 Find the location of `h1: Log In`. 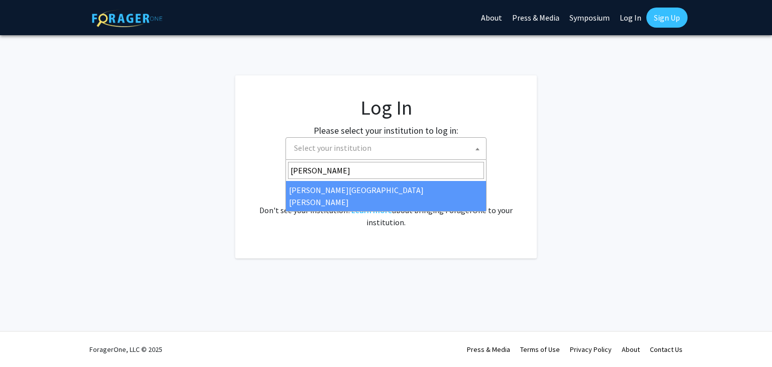

h1: Log In is located at coordinates (386, 108).